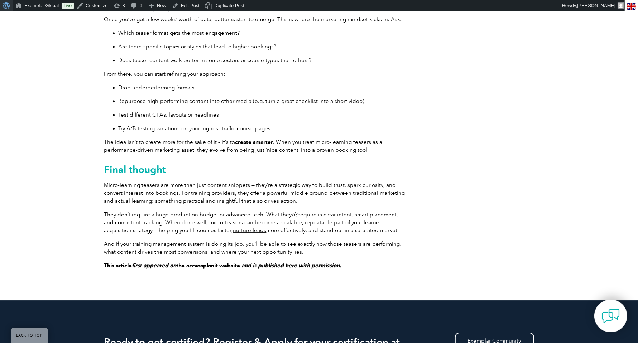 Image resolution: width=638 pixels, height=343 pixels. What do you see at coordinates (250, 230) in the screenshot?
I see `a: nurture leads` at bounding box center [250, 230].